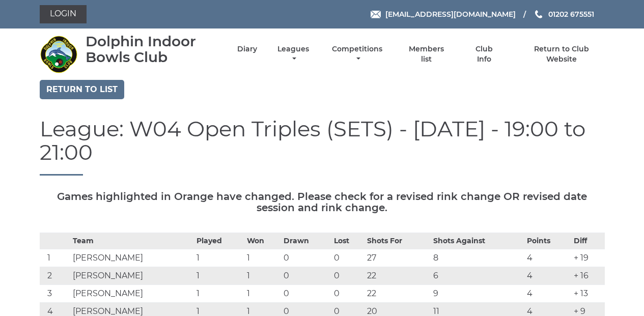 This screenshot has height=316, width=644. I want to click on th: Team, so click(132, 241).